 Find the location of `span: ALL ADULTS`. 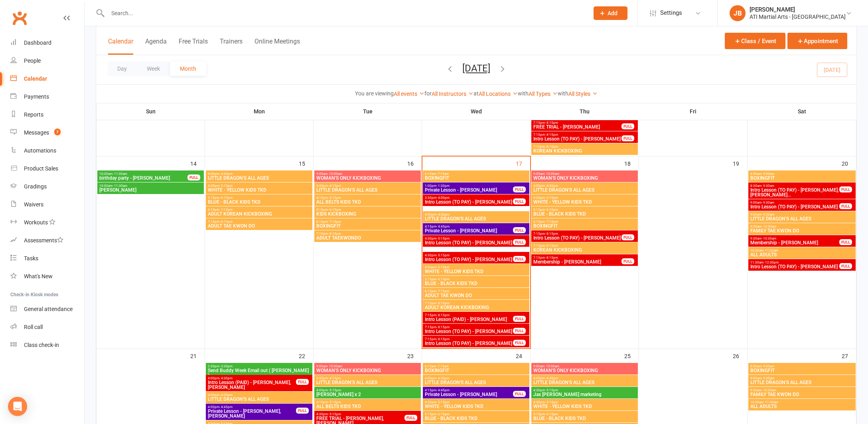

span: ALL ADULTS is located at coordinates (802, 255).